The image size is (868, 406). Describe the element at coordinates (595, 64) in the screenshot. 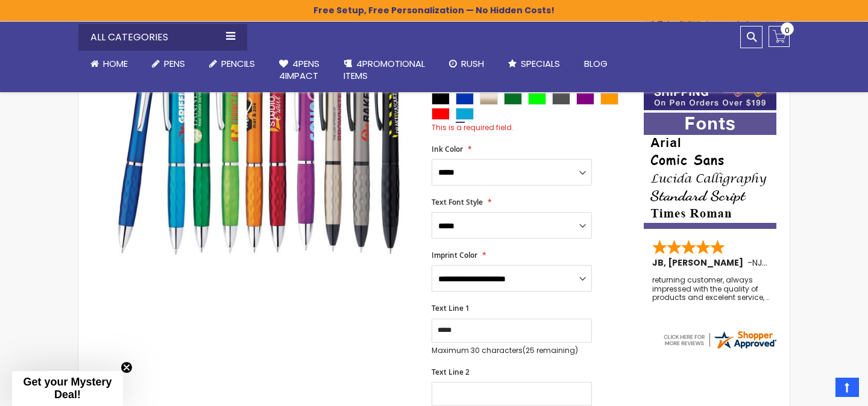

I see `a: Blog` at that location.